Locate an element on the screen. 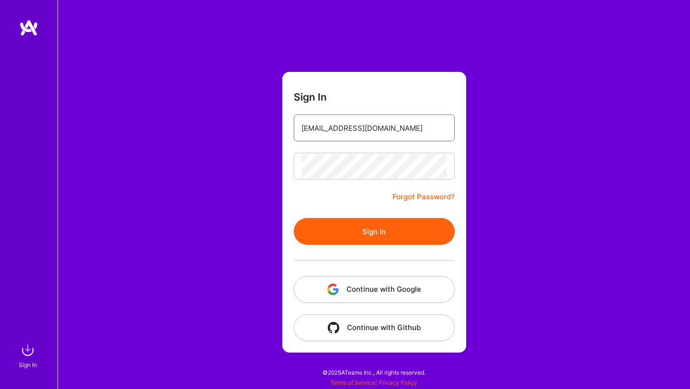 The height and width of the screenshot is (389, 690). button: Continue with Github is located at coordinates (374, 328).